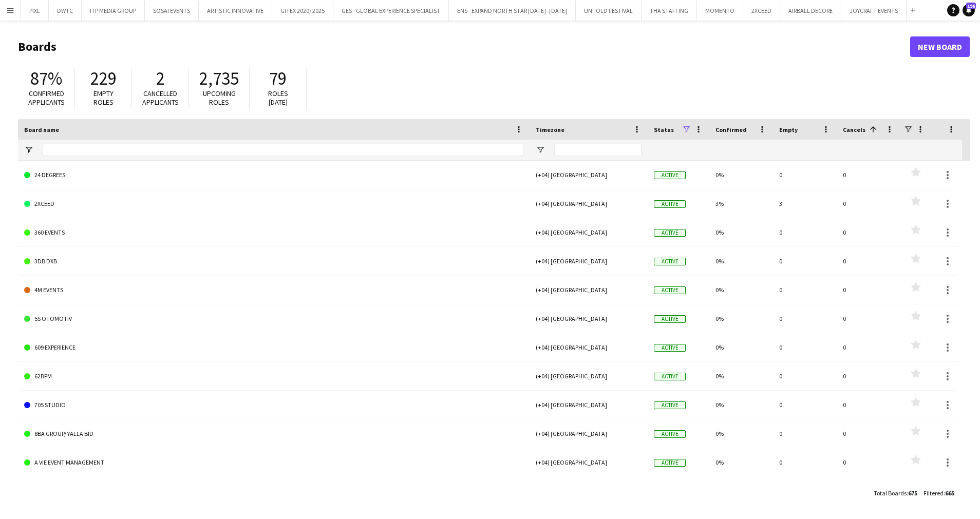 The height and width of the screenshot is (519, 980). What do you see at coordinates (46, 97) in the screenshot?
I see `span: Confirmed applicants` at bounding box center [46, 97].